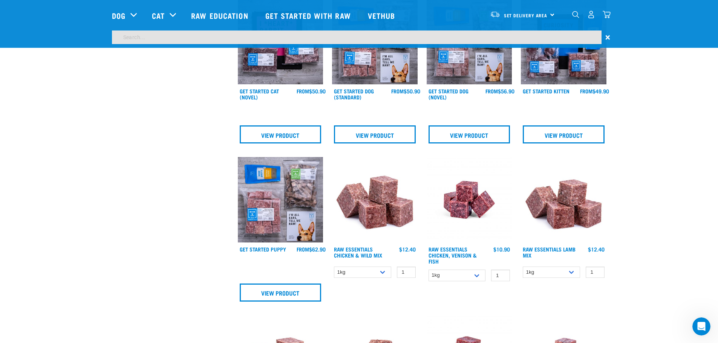  Describe the element at coordinates (259, 94) in the screenshot. I see `a: Get Started Cat (Novel)` at that location.